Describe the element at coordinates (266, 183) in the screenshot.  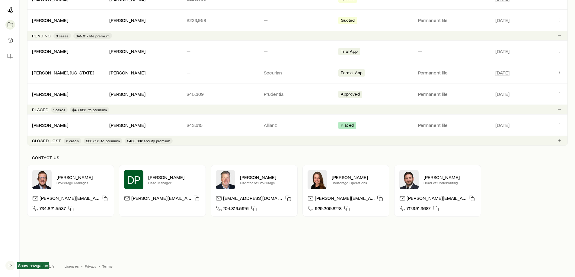
I see `p: Director of Brokerage` at that location.